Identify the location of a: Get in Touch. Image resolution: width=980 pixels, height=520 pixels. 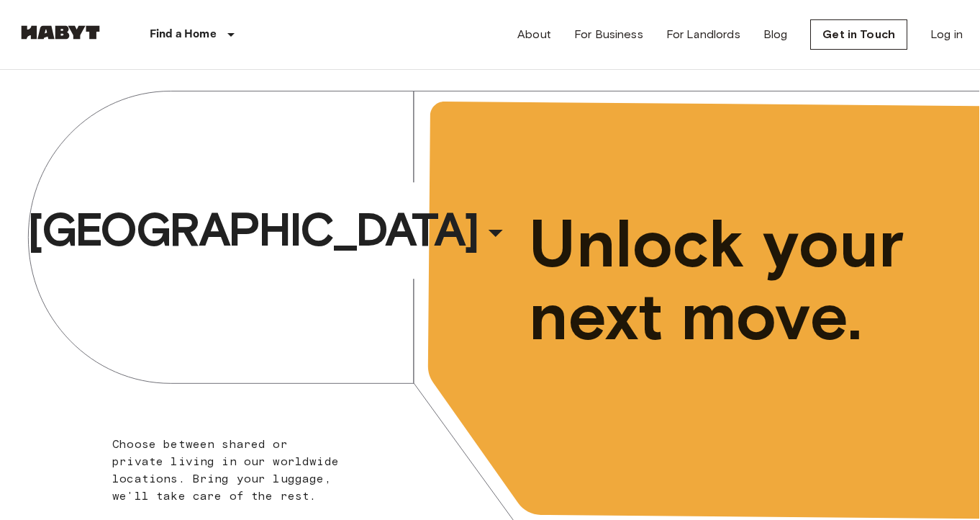
(859, 35).